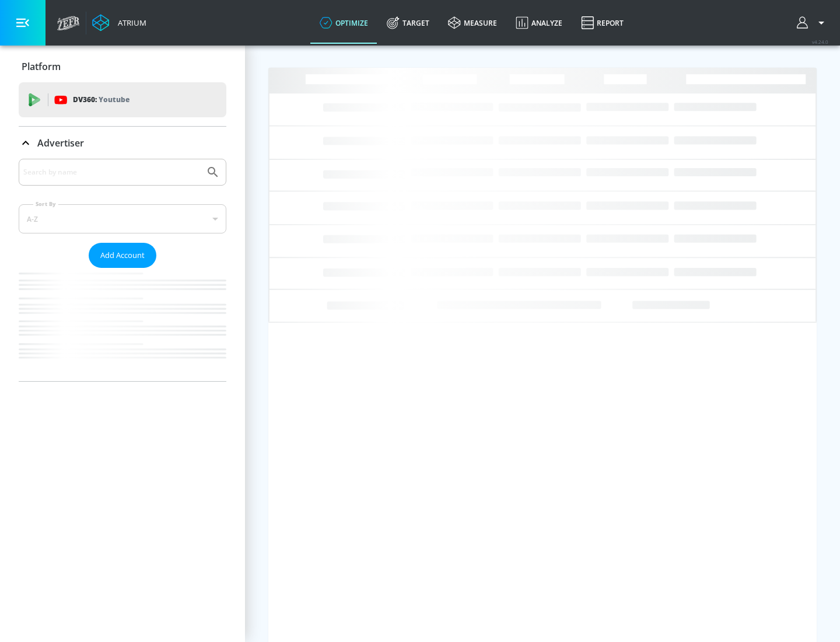 Image resolution: width=840 pixels, height=642 pixels. Describe the element at coordinates (408, 23) in the screenshot. I see `a: Target` at that location.